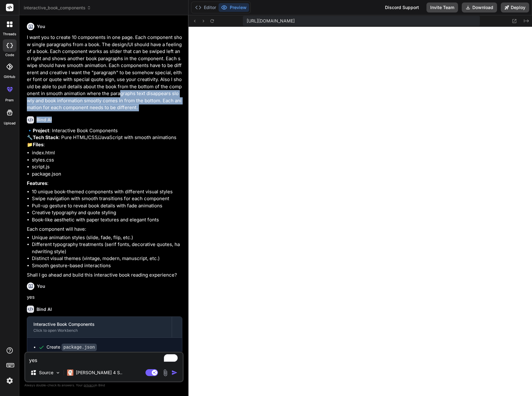 The height and width of the screenshot is (396, 532). I want to click on label: Upload, so click(10, 123).